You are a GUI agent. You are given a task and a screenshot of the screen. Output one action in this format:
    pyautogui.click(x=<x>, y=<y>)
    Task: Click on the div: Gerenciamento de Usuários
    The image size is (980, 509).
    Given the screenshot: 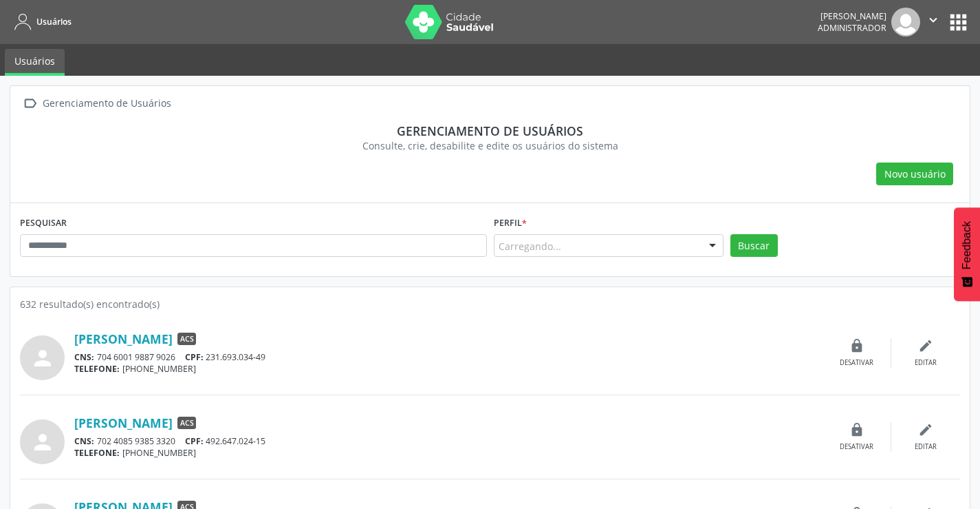 What is the action you would take?
    pyautogui.click(x=107, y=103)
    